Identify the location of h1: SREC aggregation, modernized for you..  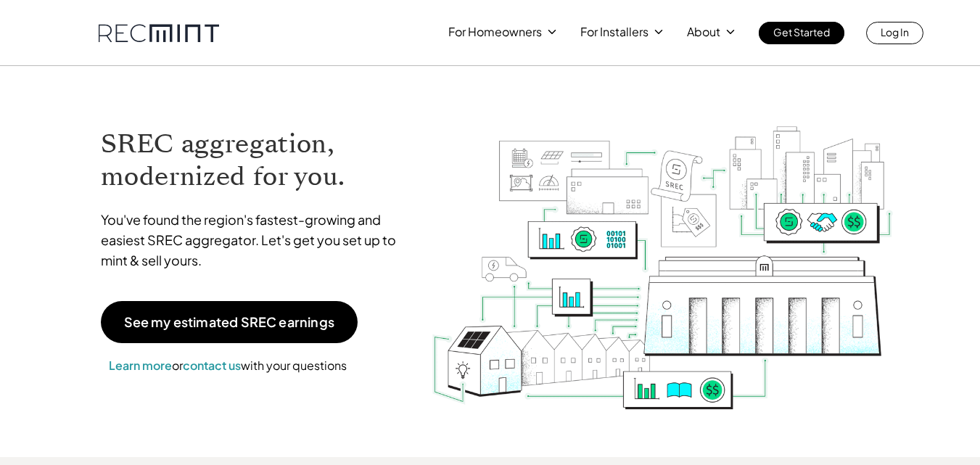
(255, 160).